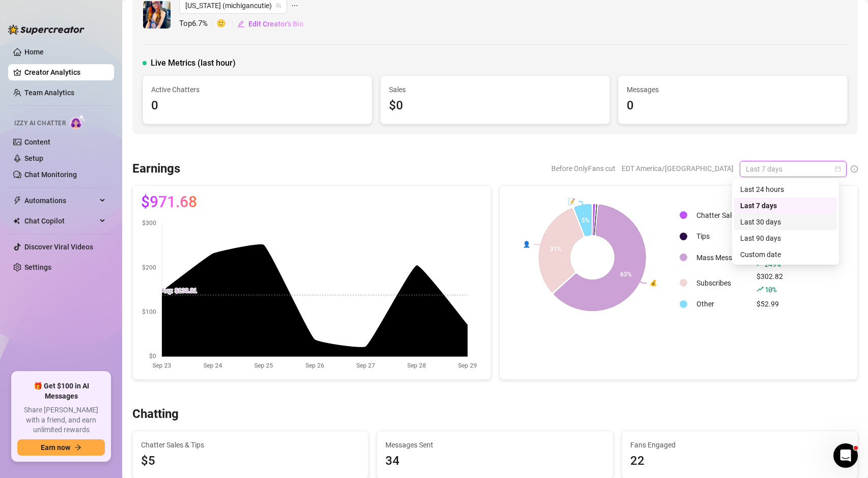 The height and width of the screenshot is (478, 868). What do you see at coordinates (250, 461) in the screenshot?
I see `span: $5` at bounding box center [250, 461].